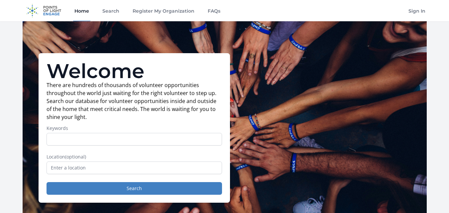 This screenshot has height=213, width=449. What do you see at coordinates (134, 71) in the screenshot?
I see `h1: Welcome` at bounding box center [134, 71].